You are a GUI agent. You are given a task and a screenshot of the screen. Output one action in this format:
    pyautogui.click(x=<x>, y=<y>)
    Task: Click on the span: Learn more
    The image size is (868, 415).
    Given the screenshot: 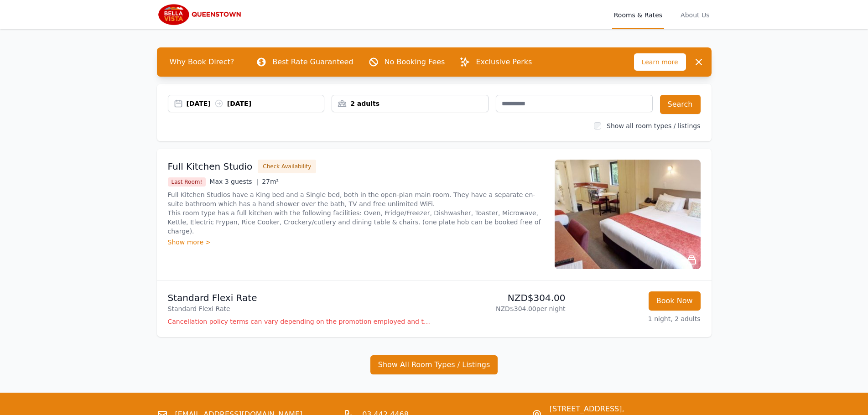 What is the action you would take?
    pyautogui.click(x=660, y=62)
    